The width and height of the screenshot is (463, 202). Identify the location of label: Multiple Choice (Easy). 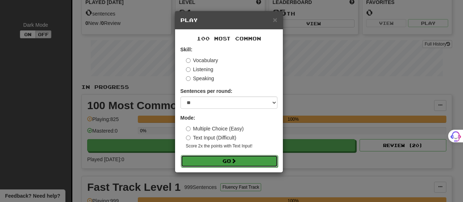
(215, 129).